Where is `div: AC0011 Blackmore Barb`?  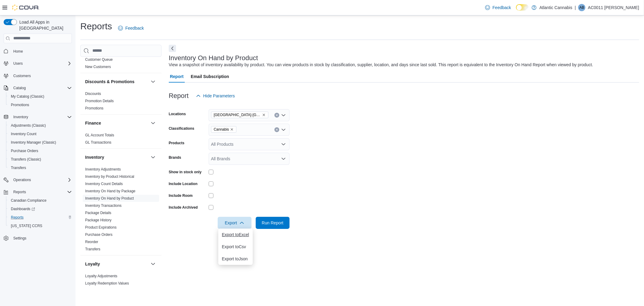 div: AC0011 Blackmore Barb is located at coordinates (582, 8).